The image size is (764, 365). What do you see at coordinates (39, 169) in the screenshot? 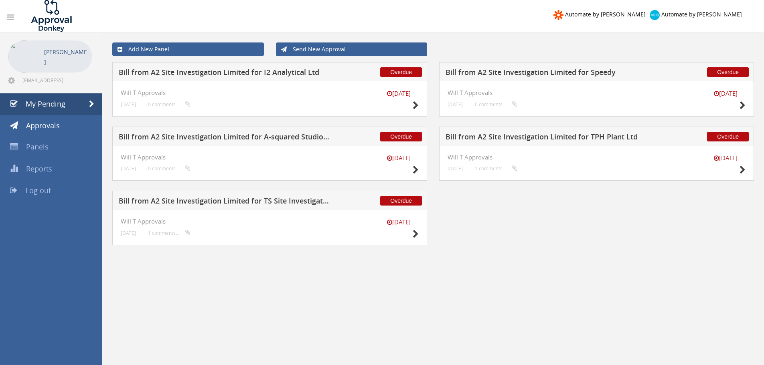
I see `span: Reports` at bounding box center [39, 169].